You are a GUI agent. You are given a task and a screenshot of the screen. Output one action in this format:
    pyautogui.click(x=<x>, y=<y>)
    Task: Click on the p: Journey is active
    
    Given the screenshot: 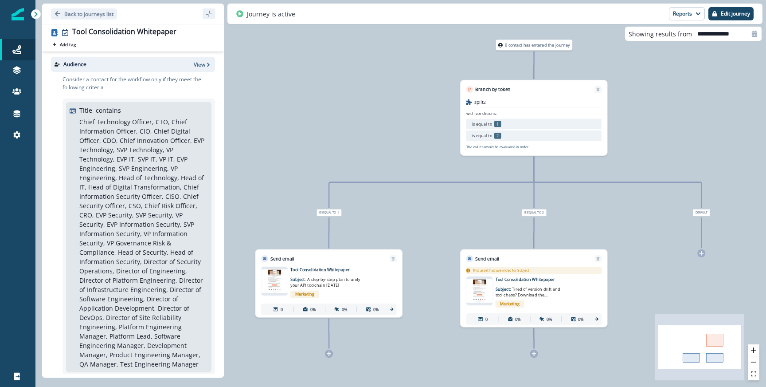 What is the action you would take?
    pyautogui.click(x=271, y=14)
    